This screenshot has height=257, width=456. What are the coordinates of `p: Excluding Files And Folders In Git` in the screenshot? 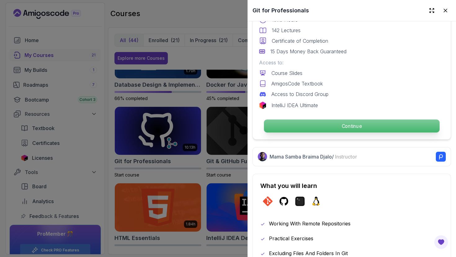 It's located at (308, 254).